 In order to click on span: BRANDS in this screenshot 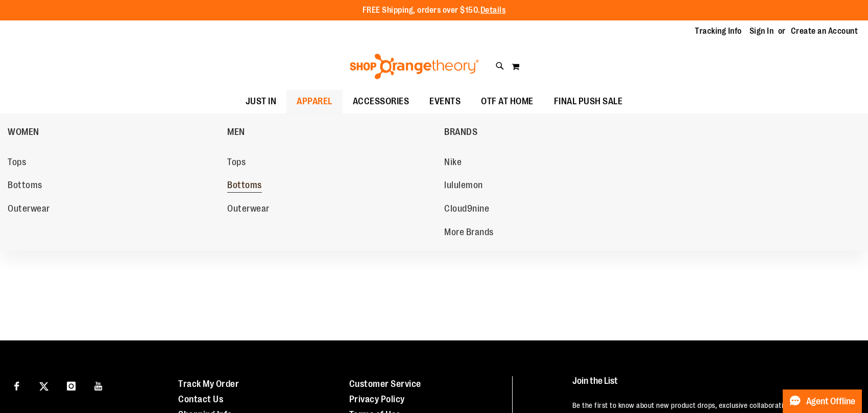, I will do `click(461, 133)`.